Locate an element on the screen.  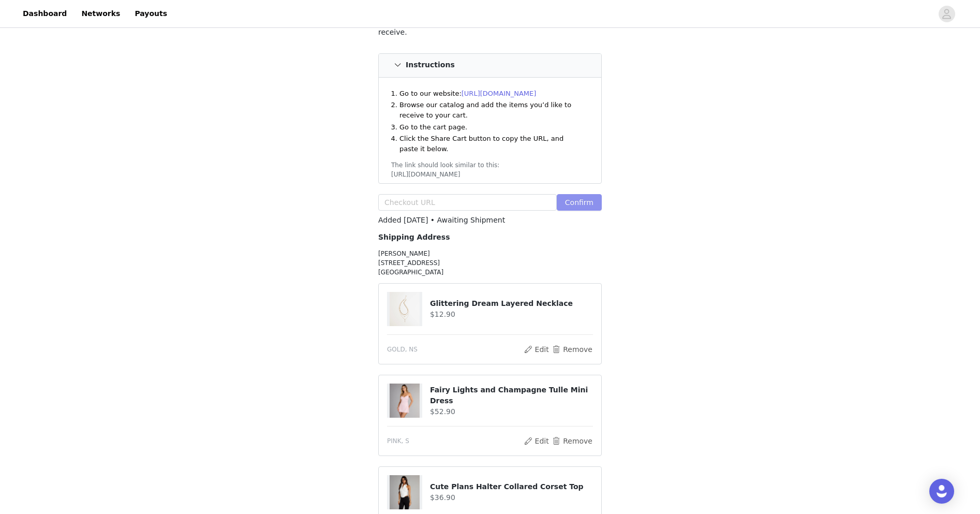
a: Networks is located at coordinates (100, 13).